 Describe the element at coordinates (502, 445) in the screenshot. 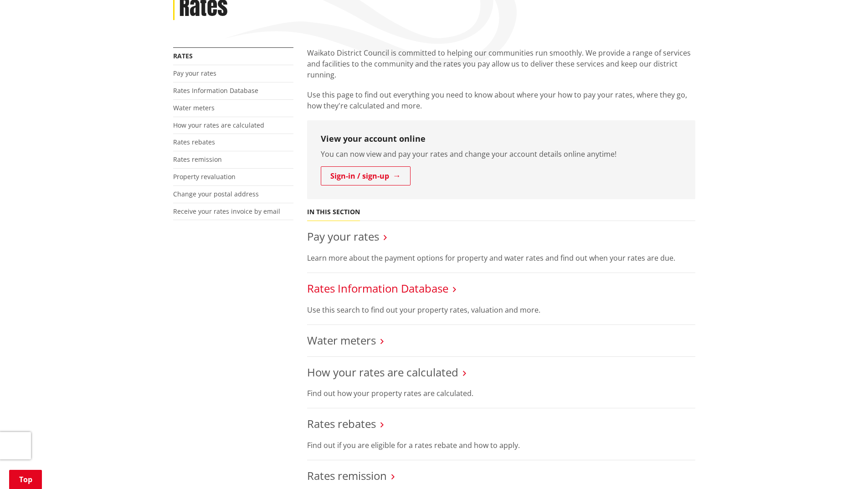

I see `p: Find out if you are eligible for a rates rebate and how to apply.` at that location.